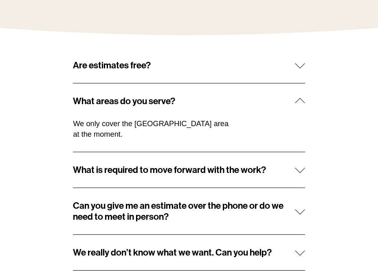 The height and width of the screenshot is (271, 378). Describe the element at coordinates (189, 65) in the screenshot. I see `button: Are estimates free?` at that location.